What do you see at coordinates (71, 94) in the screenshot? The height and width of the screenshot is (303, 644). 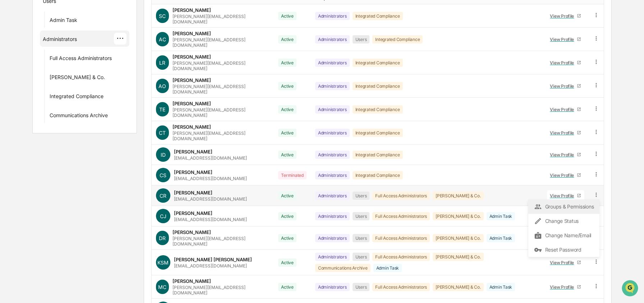 I see `a: 🗄️Attestations` at bounding box center [71, 94].